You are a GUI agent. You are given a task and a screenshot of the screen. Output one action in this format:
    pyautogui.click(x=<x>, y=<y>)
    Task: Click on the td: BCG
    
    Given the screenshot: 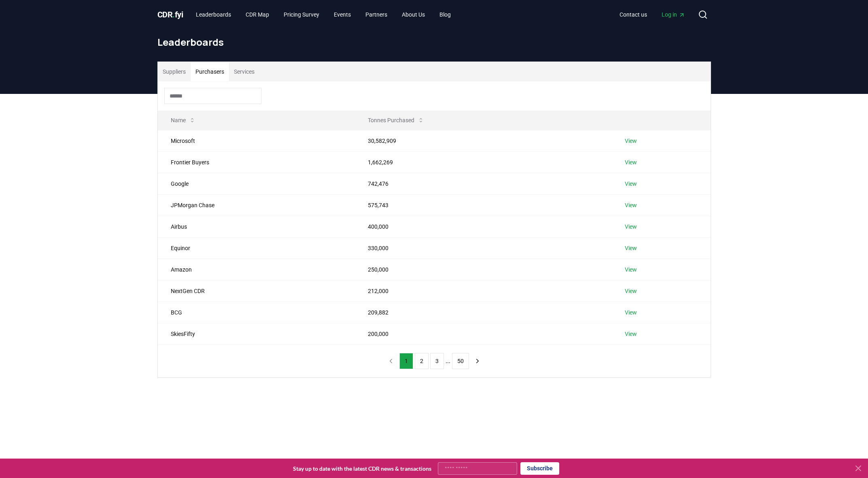 What is the action you would take?
    pyautogui.click(x=256, y=312)
    